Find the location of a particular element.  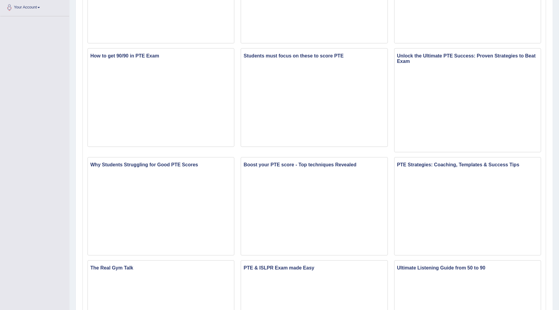

h3: How to get 90/90 in PTE Exam is located at coordinates (161, 56).